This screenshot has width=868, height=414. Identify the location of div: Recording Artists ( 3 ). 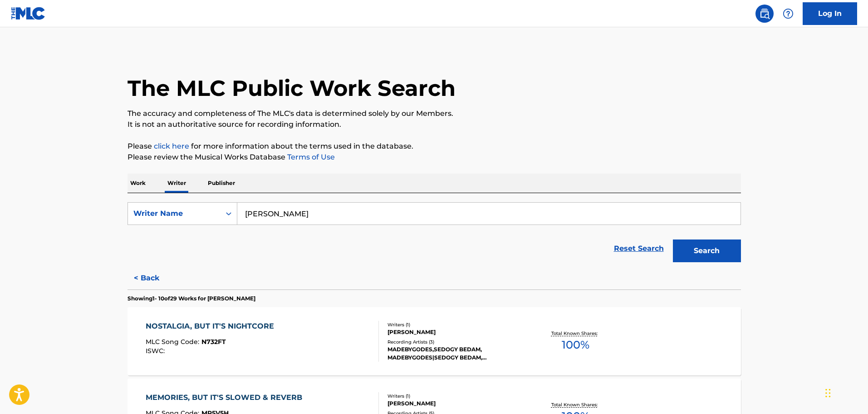
(456, 342).